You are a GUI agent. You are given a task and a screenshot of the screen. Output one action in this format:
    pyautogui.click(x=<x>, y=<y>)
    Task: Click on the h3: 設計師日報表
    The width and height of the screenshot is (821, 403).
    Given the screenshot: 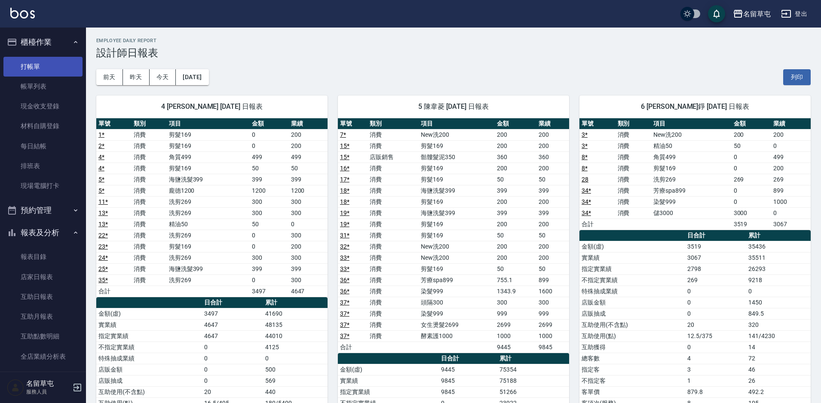 What is the action you would take?
    pyautogui.click(x=454, y=53)
    